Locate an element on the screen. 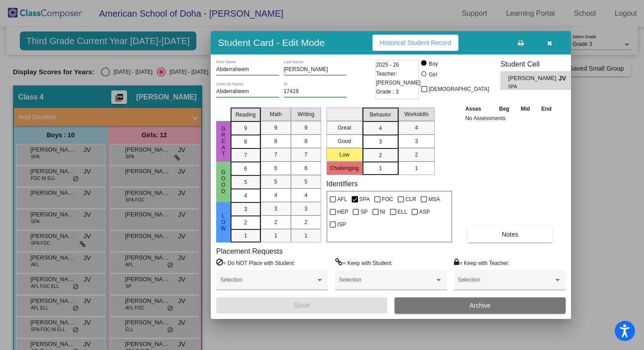 The image size is (644, 350). td: No Assessments is located at coordinates (510, 118).